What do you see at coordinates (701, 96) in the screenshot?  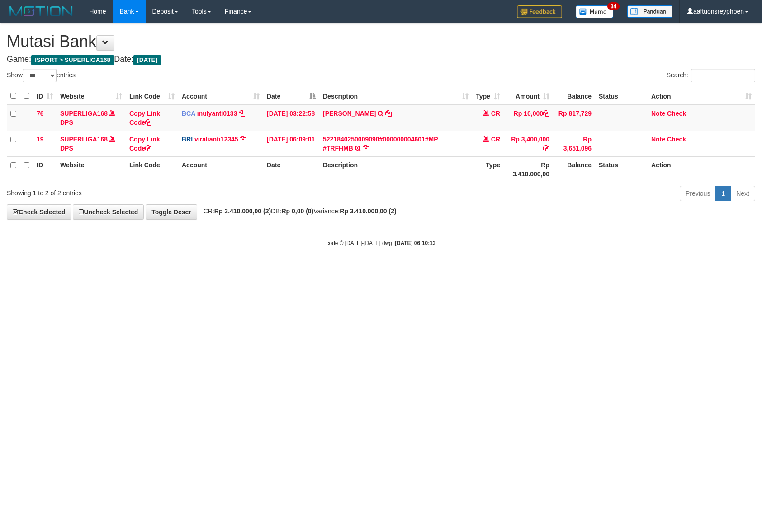 I see `th: Action: activate to sort column ascending` at bounding box center [701, 96].